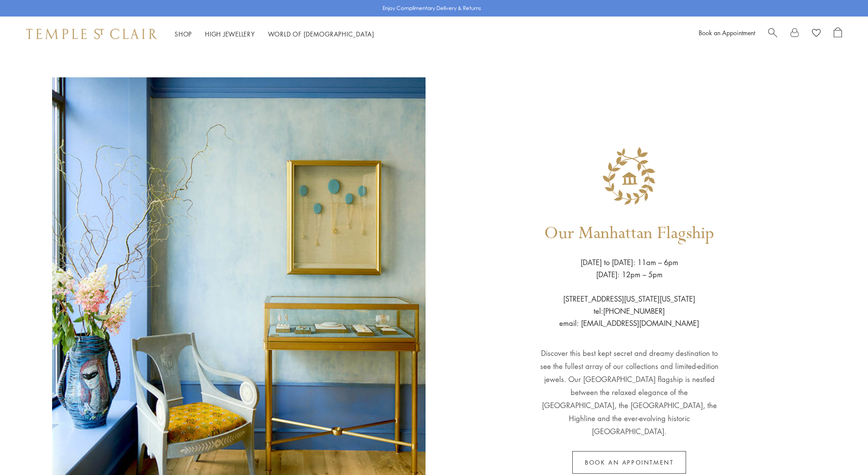 This screenshot has height=475, width=868. What do you see at coordinates (772, 34) in the screenshot?
I see `a: Search` at bounding box center [772, 34].